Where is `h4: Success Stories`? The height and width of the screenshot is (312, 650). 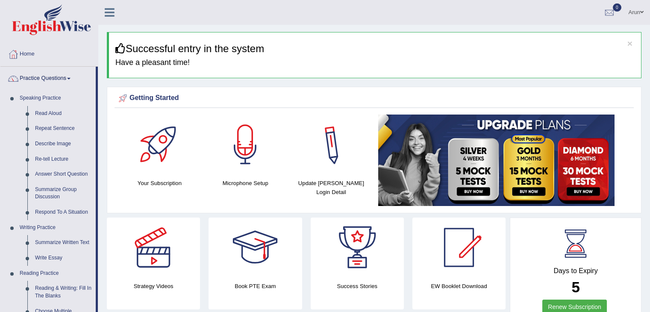
h4: Success Stories is located at coordinates (357, 286).